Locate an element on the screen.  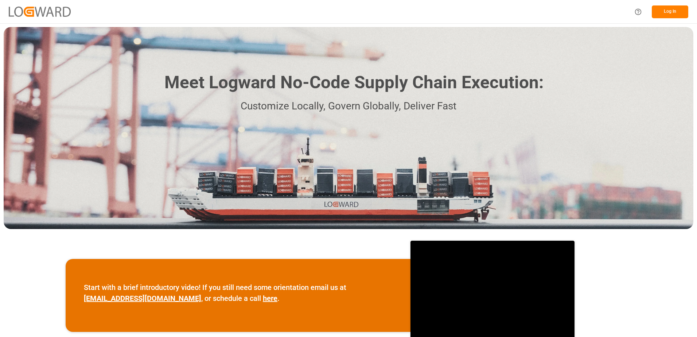
button: Help Center is located at coordinates (638, 12).